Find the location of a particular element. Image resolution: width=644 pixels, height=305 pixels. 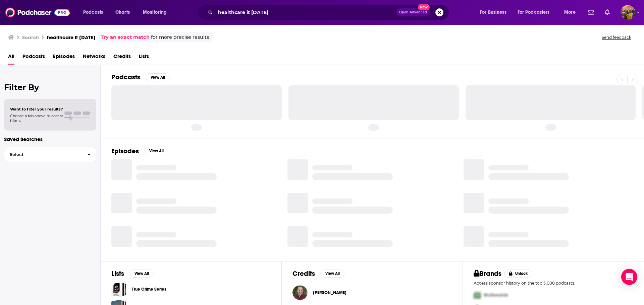

a: Networks is located at coordinates (94, 58).